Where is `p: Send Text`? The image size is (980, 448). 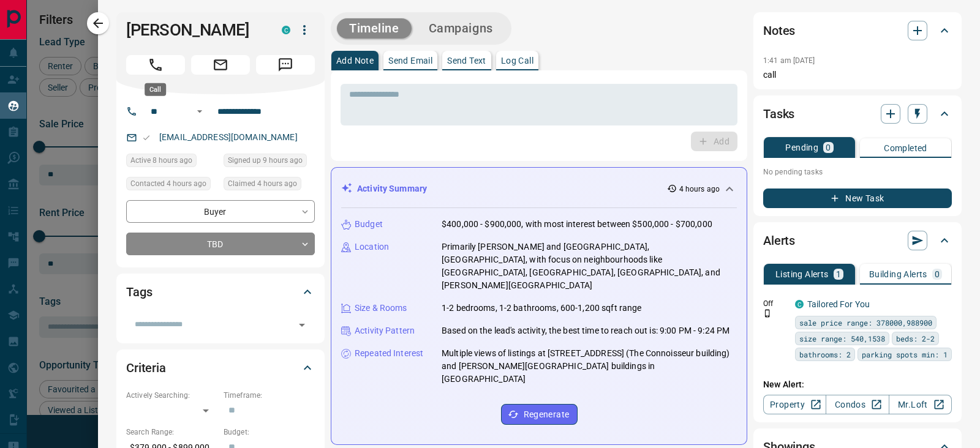 p: Send Text is located at coordinates (466, 61).